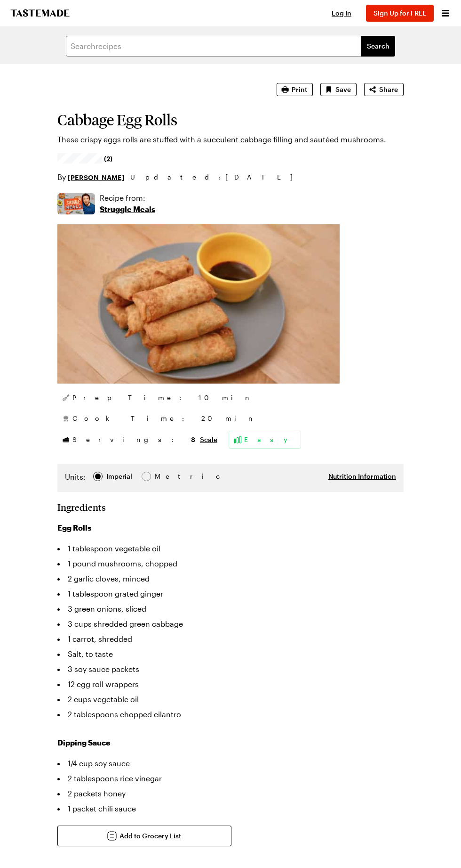 The width and height of the screenshot is (461, 868). Describe the element at coordinates (76, 204) in the screenshot. I see `img: Show where recipe is used` at that location.